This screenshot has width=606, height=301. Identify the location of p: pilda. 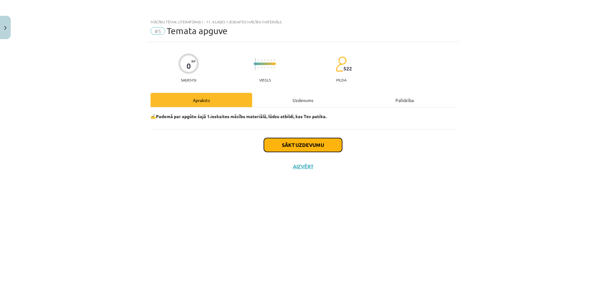
(341, 80).